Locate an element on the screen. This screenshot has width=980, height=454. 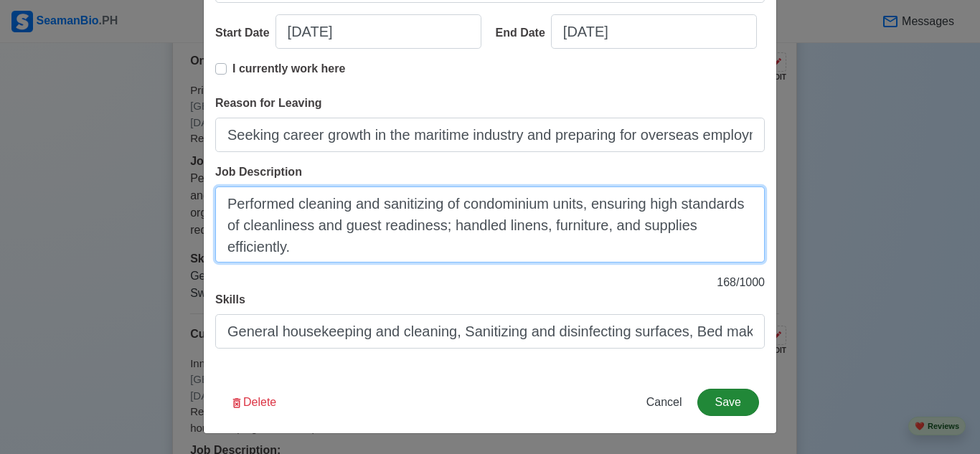
input: Write your skills here... is located at coordinates (490, 331).